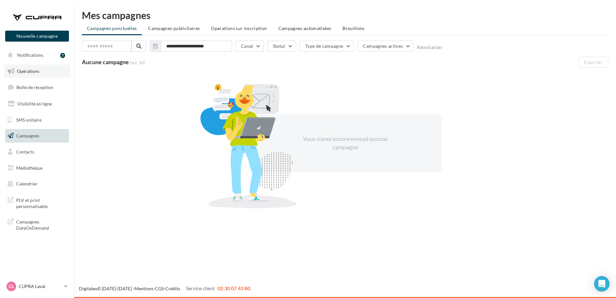 This screenshot has width=616, height=298. Describe the element at coordinates (41, 202) in the screenshot. I see `span: PLV et print personnalisable` at that location.